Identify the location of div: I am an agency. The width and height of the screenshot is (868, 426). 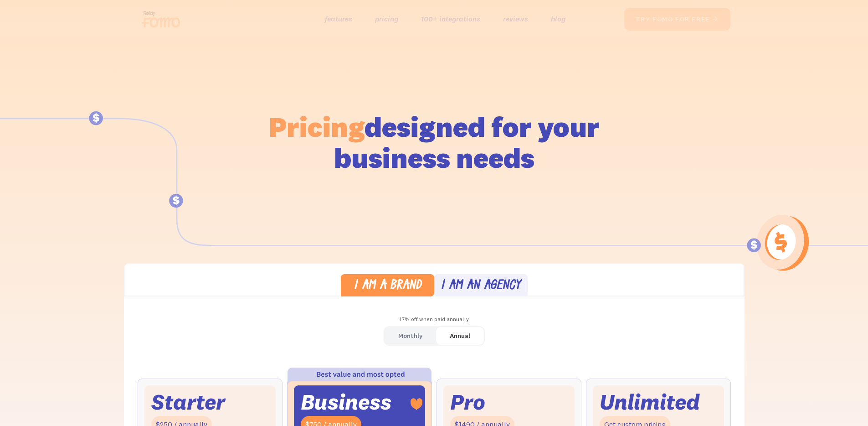
(481, 286).